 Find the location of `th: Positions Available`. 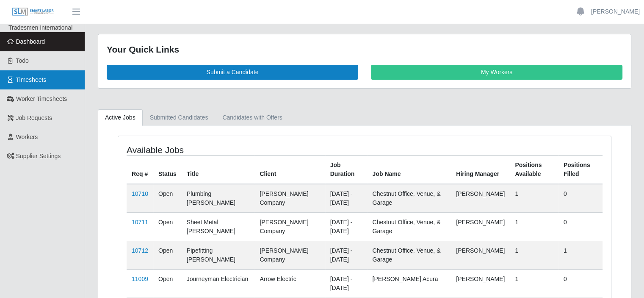

th: Positions Available is located at coordinates (534, 169).